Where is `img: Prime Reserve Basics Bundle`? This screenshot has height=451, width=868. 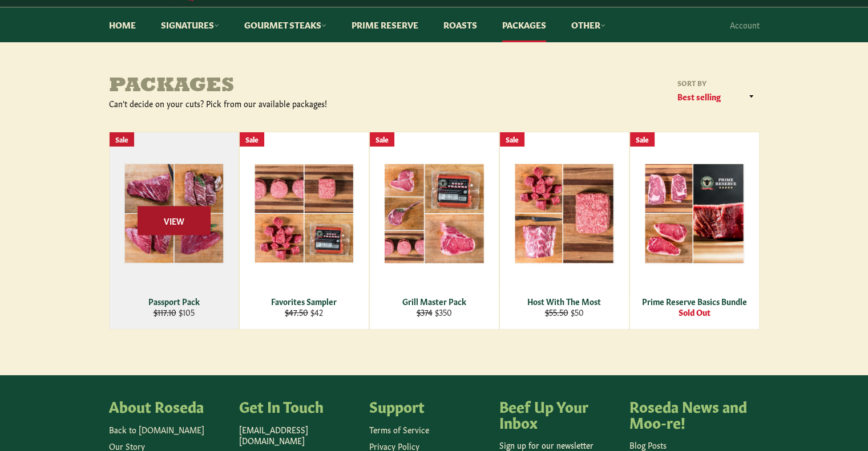 img: Prime Reserve Basics Bundle is located at coordinates (694, 214).